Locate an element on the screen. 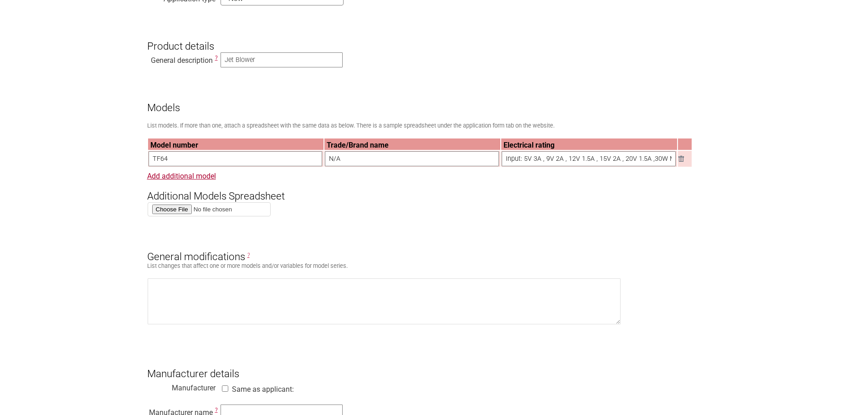 The image size is (868, 415). span: This is the name of the manufacturer of the electrical product to be approved. is located at coordinates (217, 410).